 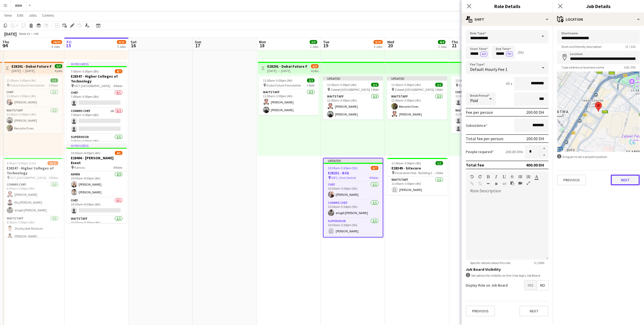 What do you see at coordinates (353, 198) in the screenshot?
I see `app-job-card: Updated10:30am-3:30pm (5h)6/7E28231 - BCG DIFC, One Central4 RolesChef1/110:30am-3:30pm (5h)[PERS...` at bounding box center [353, 198].